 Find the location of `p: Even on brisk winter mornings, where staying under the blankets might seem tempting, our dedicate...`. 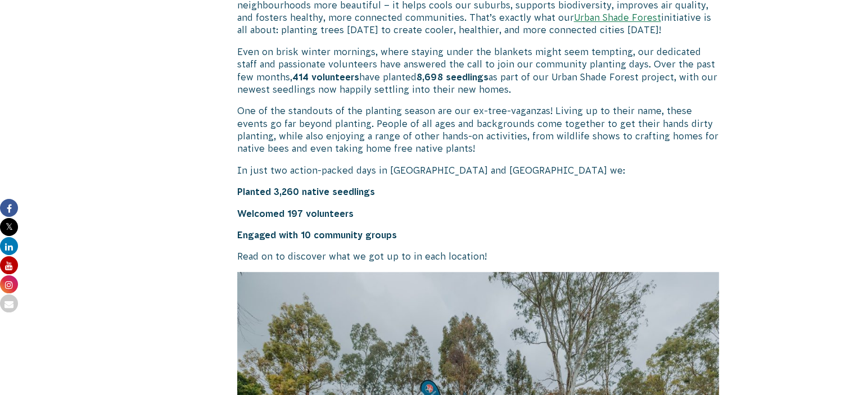

p: Even on brisk winter mornings, where staying under the blankets might seem tempting, our dedicate... is located at coordinates (478, 71).